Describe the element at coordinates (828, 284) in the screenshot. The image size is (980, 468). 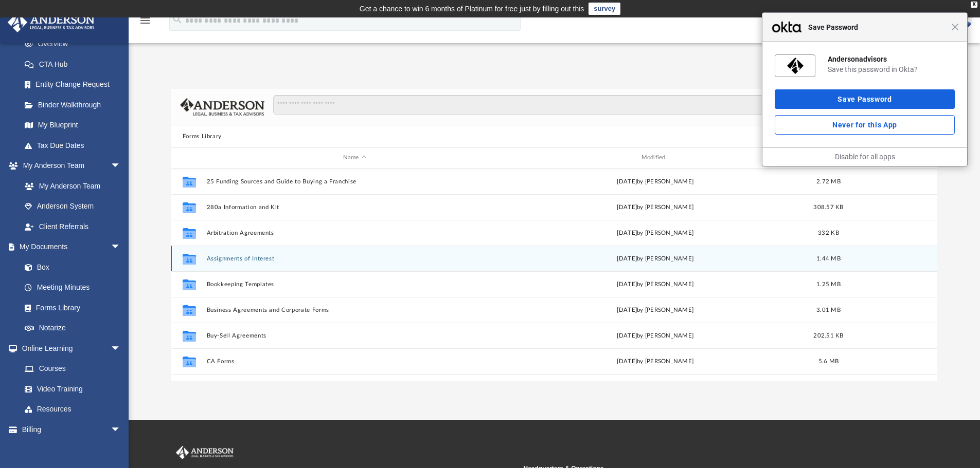
I see `span: 1.25 MB` at that location.